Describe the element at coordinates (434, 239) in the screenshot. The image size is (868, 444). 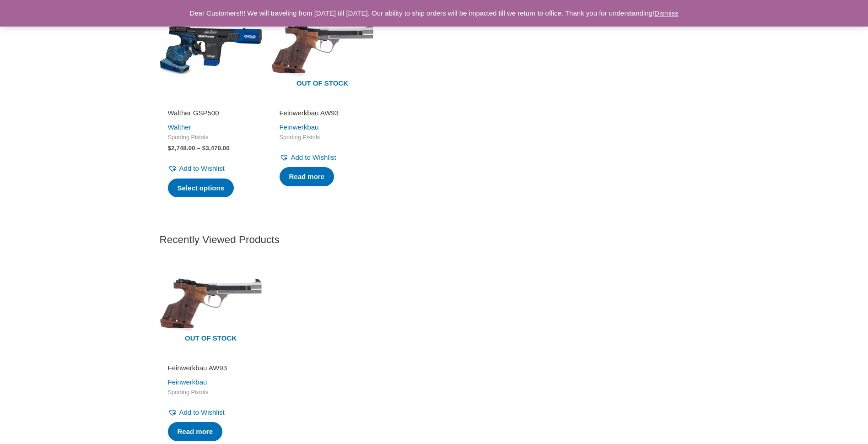
I see `h2: Recently Viewed Products` at that location.